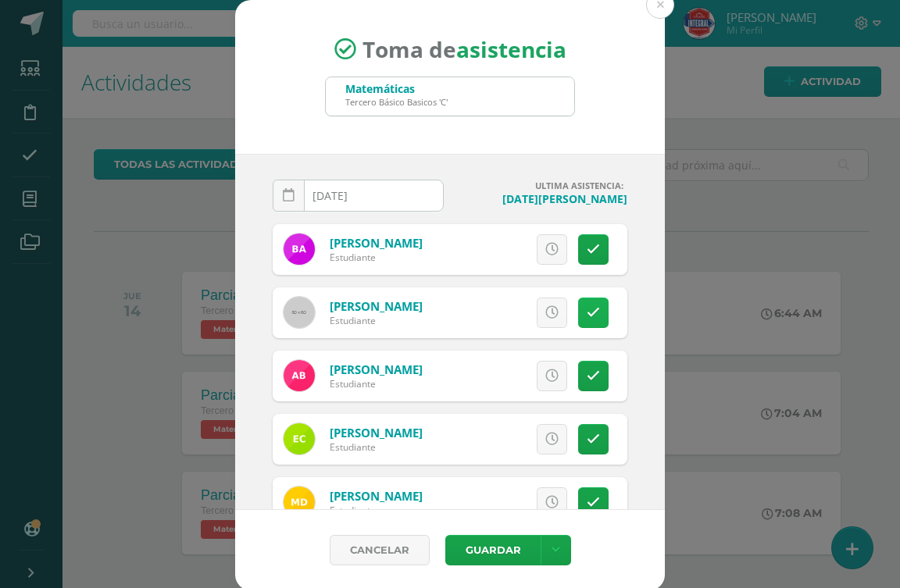 Image resolution: width=900 pixels, height=588 pixels. I want to click on img: f2a87839804653cc9819859b787d3a91.png, so click(299, 502).